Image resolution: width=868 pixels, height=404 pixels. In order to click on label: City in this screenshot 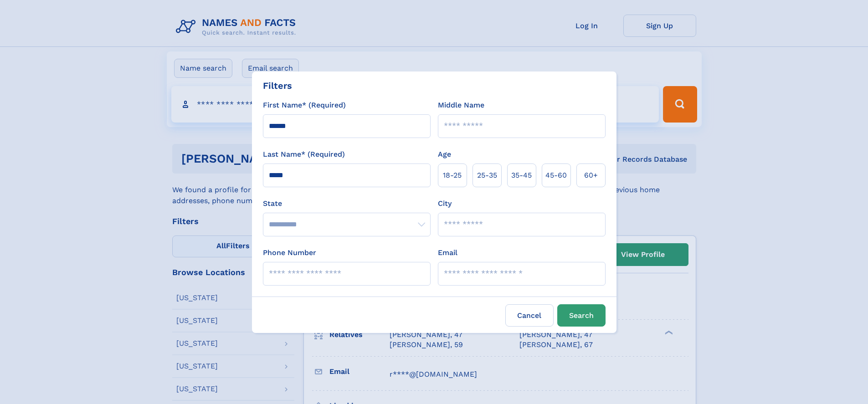, I will do `click(445, 203)`.